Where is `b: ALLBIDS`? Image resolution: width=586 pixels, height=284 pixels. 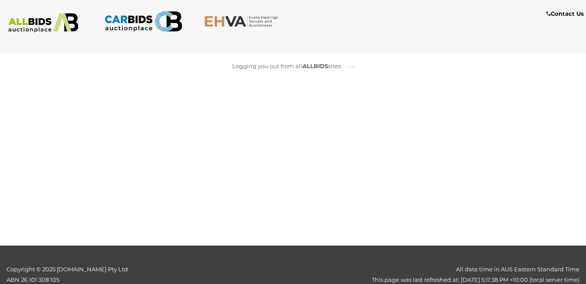 b: ALLBIDS is located at coordinates (315, 66).